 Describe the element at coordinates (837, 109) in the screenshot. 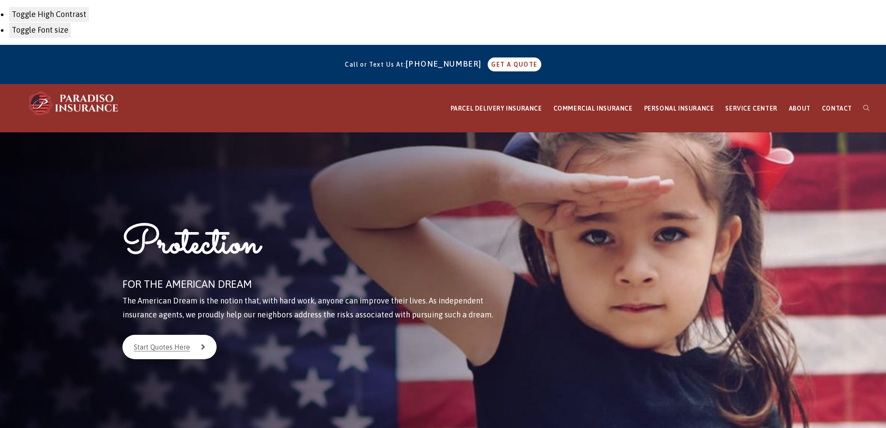

I see `a: CONTACT` at that location.